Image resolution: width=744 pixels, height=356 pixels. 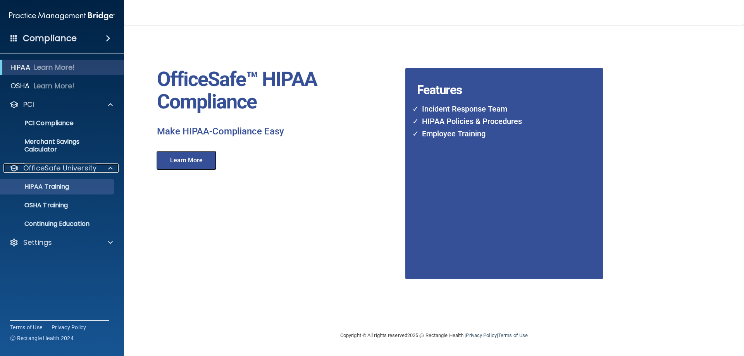 I want to click on p: Merchant Savings Calculator, so click(x=58, y=146).